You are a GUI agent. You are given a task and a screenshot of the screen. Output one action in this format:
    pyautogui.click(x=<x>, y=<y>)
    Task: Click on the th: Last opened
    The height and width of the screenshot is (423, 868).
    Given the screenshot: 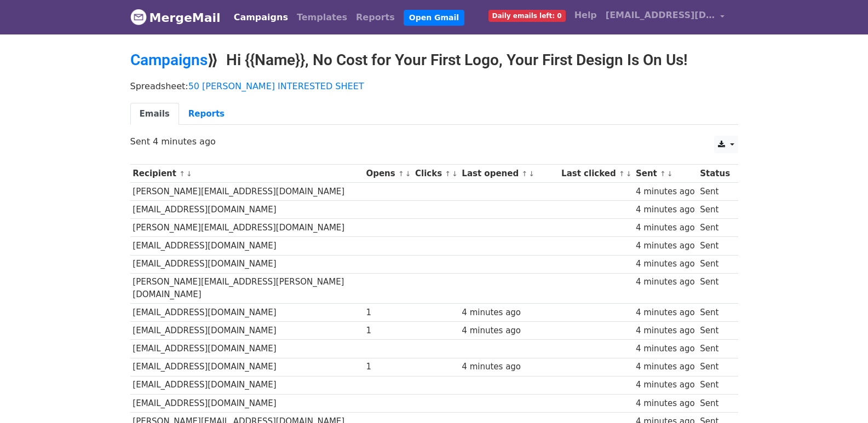 What is the action you would take?
    pyautogui.click(x=509, y=173)
    